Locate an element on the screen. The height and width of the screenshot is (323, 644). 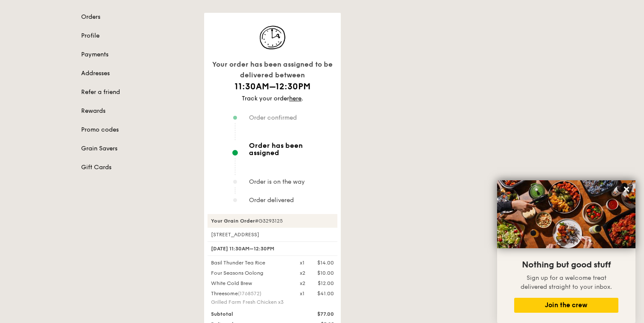
a: Payments is located at coordinates (137, 55).